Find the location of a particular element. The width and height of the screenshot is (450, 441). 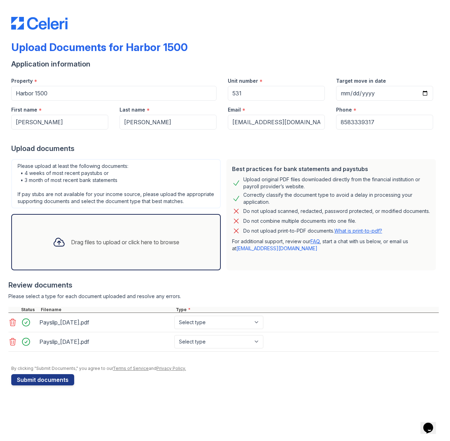

label: Email is located at coordinates (234, 110).